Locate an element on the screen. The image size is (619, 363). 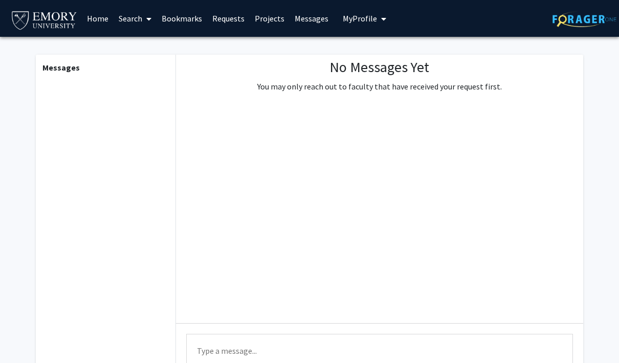
a: Bookmarks is located at coordinates (182, 18).